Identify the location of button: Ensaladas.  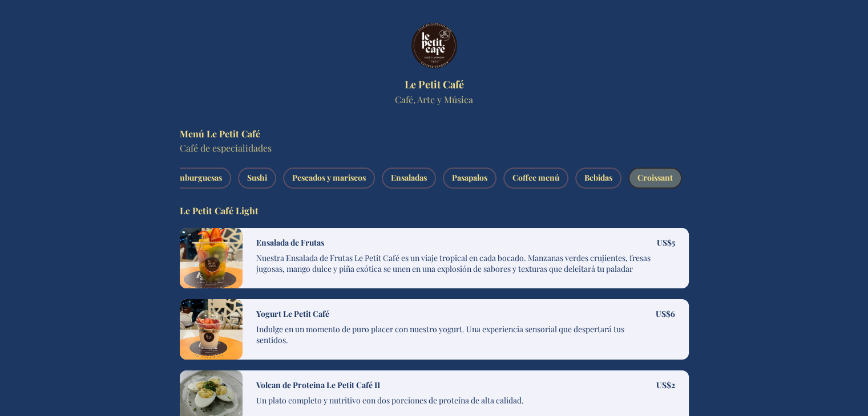
(408, 178).